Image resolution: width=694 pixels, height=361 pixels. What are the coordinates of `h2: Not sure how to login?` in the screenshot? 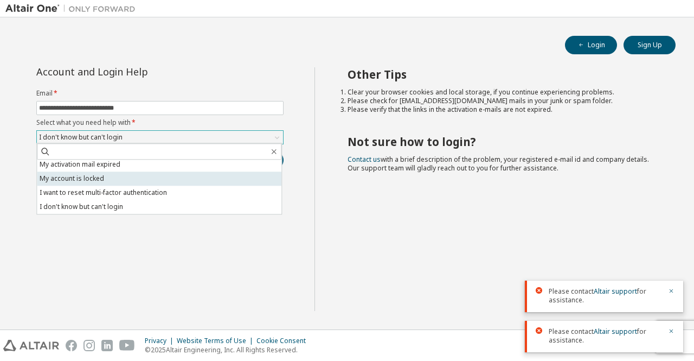 It's located at (502, 142).